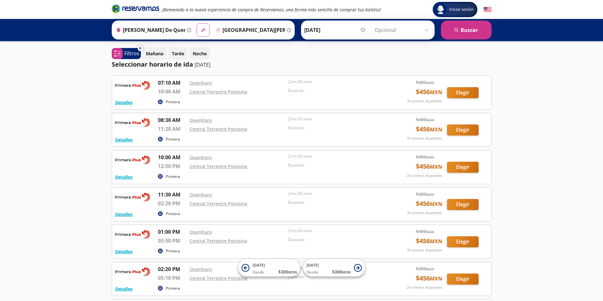 This screenshot has width=603, height=301. I want to click on span: Iniciar sesión, so click(461, 9).